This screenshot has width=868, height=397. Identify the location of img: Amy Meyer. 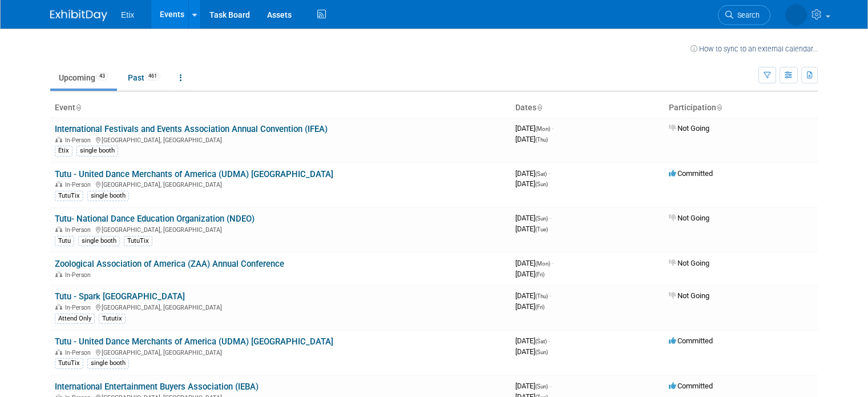
(796, 15).